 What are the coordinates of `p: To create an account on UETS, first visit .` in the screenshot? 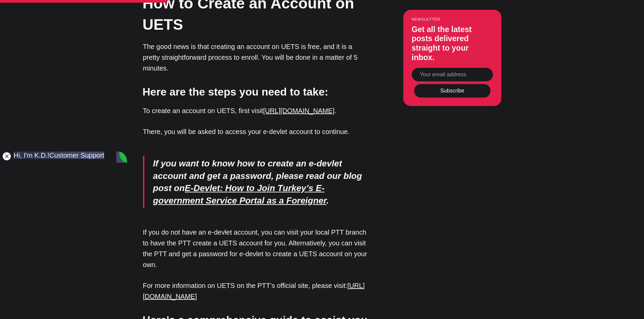 It's located at (256, 111).